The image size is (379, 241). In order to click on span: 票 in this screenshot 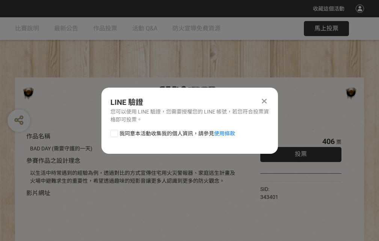, I will do `click(339, 142)`.